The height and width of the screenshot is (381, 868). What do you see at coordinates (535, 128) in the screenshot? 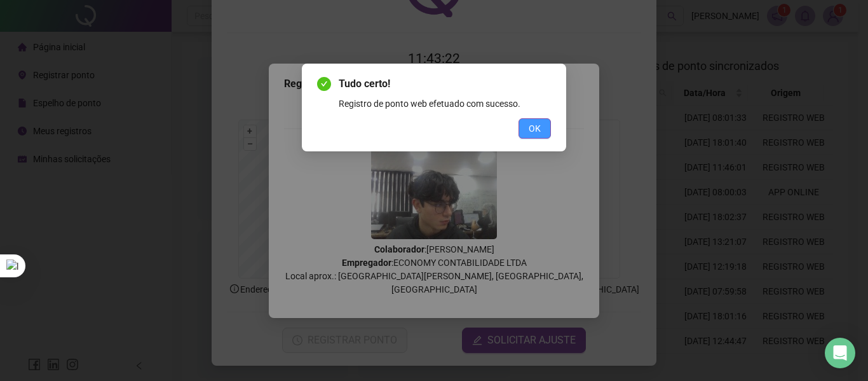
I see `span: OK` at bounding box center [535, 128].